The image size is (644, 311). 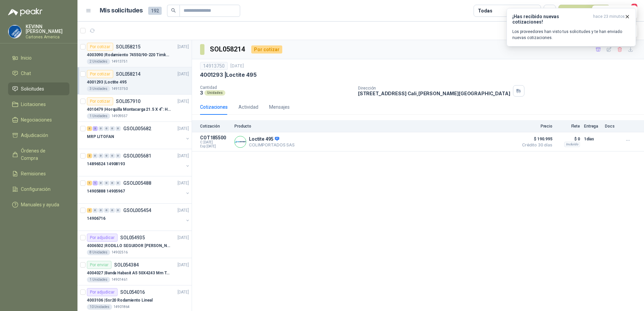 I want to click on p: 4003090 | Rodamiento 74550/90-220 Timken BombaVG40, so click(x=129, y=55).